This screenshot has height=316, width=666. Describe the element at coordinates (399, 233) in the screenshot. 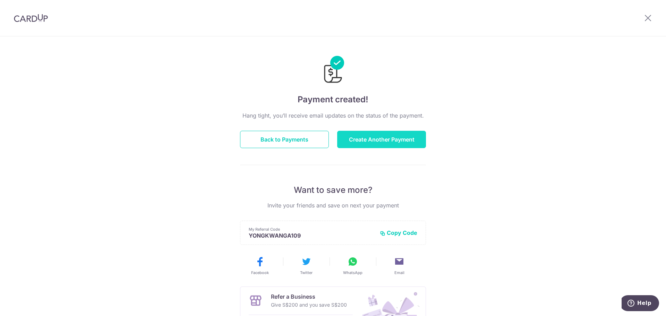

I see `button: Copy Code` at that location.